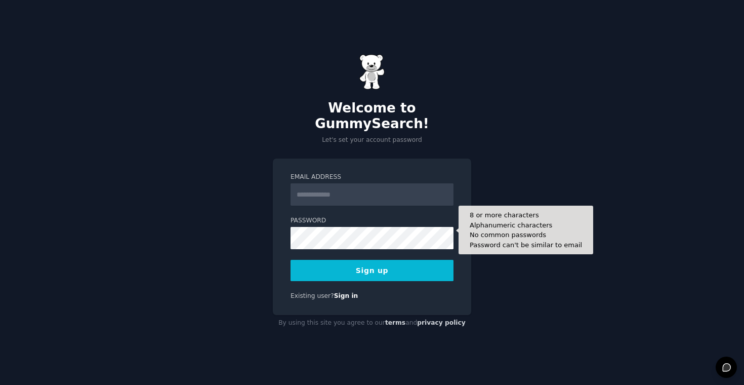 This screenshot has width=744, height=385. I want to click on a: privacy policy, so click(441, 322).